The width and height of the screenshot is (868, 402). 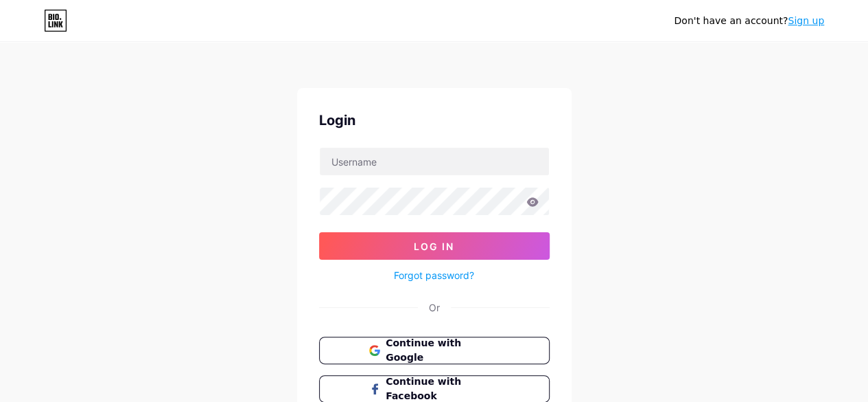 What do you see at coordinates (435, 162) in the screenshot?
I see `input: Username` at bounding box center [435, 162].